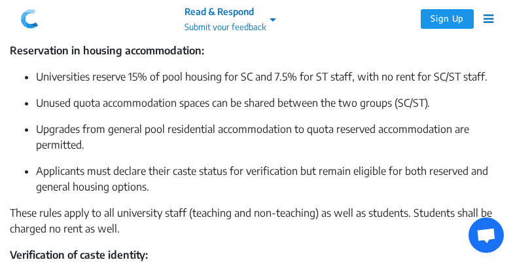  What do you see at coordinates (225, 27) in the screenshot?
I see `p: Submit your feedback` at bounding box center [225, 27].